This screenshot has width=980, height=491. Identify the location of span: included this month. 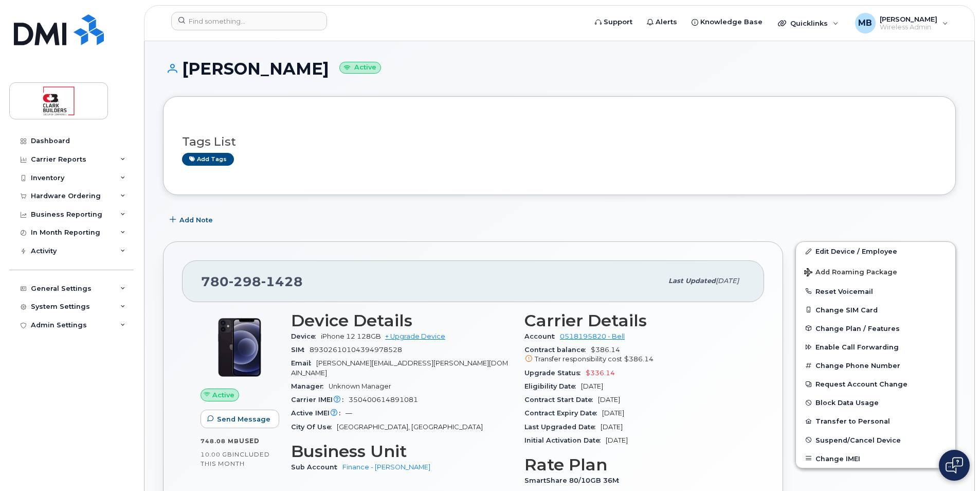
(235, 458).